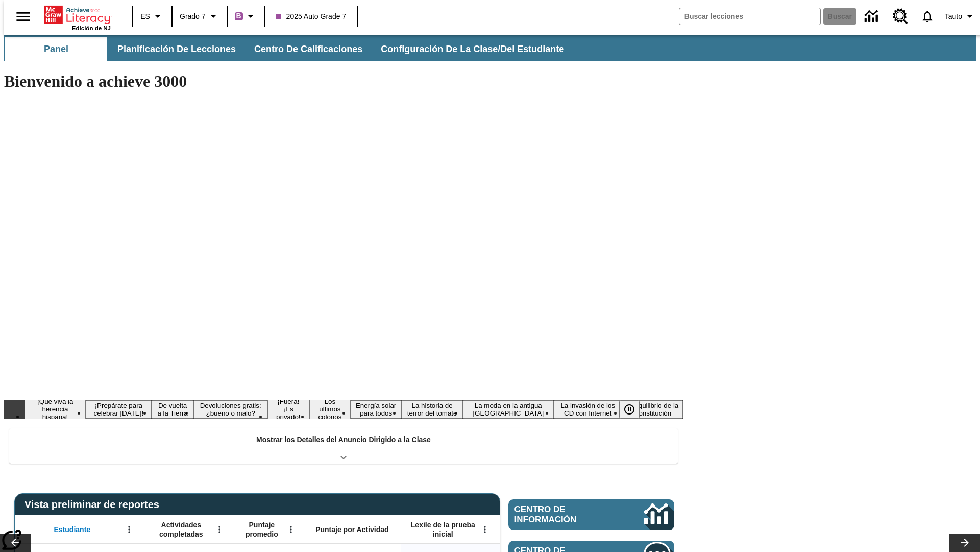 The image size is (980, 552). Describe the element at coordinates (239, 16) in the screenshot. I see `span: B` at that location.